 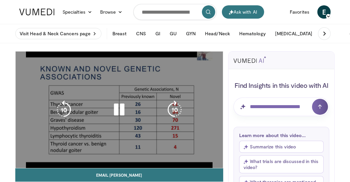 I want to click on img: vumedi-ai-logo.svg, so click(x=250, y=59).